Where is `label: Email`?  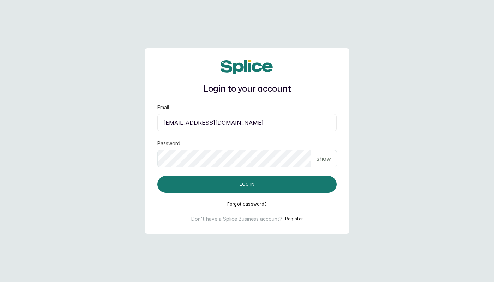
label: Email is located at coordinates (163, 108).